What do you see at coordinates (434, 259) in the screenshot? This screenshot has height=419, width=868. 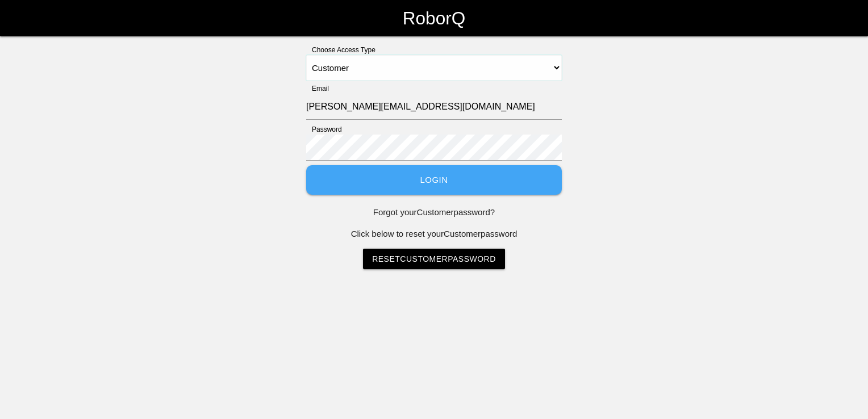 I see `a: ResetCustomerPassword` at bounding box center [434, 259].